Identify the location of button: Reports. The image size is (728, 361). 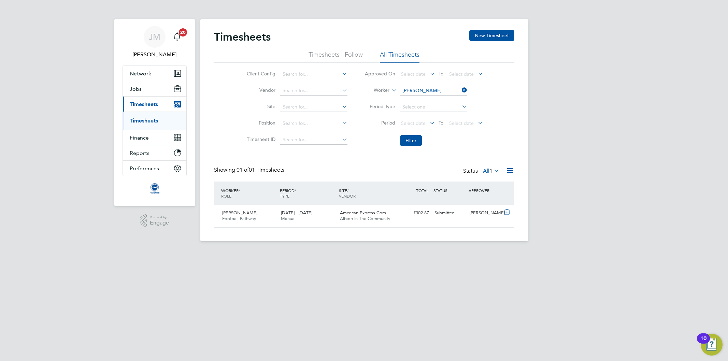
(155, 153).